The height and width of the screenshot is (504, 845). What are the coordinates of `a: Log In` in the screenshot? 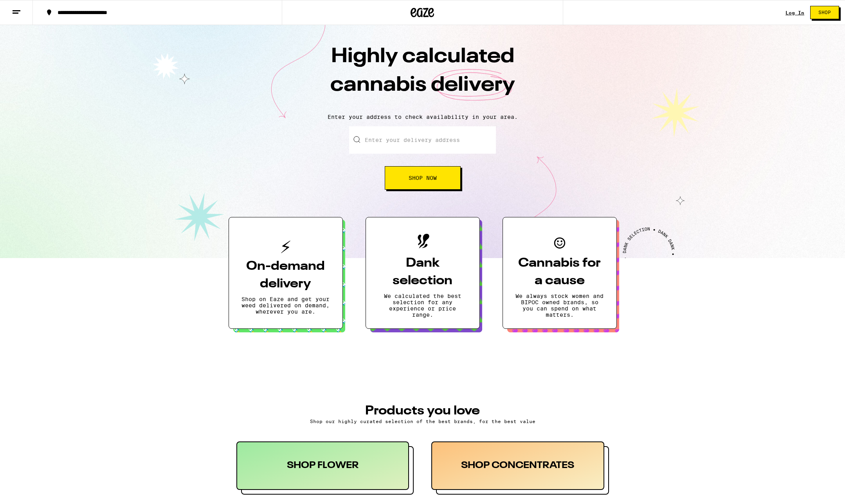 It's located at (795, 12).